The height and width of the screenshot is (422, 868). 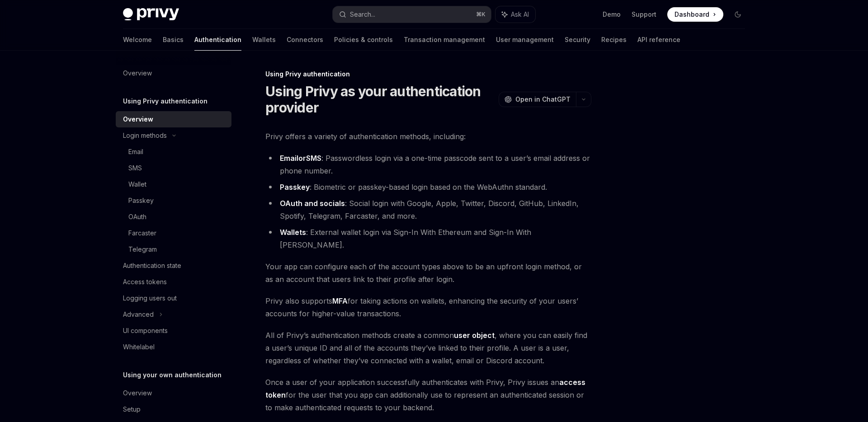 What do you see at coordinates (174, 298) in the screenshot?
I see `a: Logging users out` at bounding box center [174, 298].